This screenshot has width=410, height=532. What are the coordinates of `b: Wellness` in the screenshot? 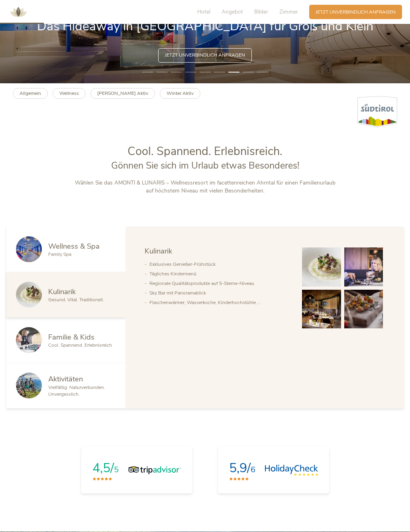 It's located at (68, 93).